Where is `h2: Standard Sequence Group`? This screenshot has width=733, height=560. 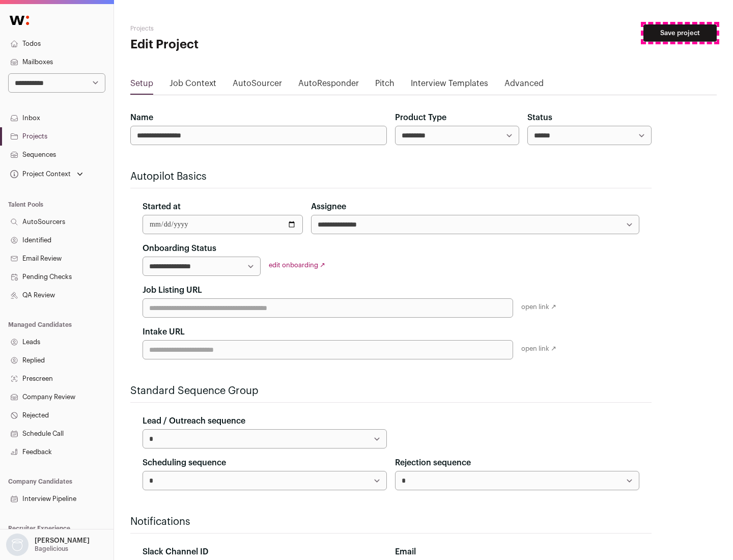
h2: Standard Sequence Group is located at coordinates (391, 391).